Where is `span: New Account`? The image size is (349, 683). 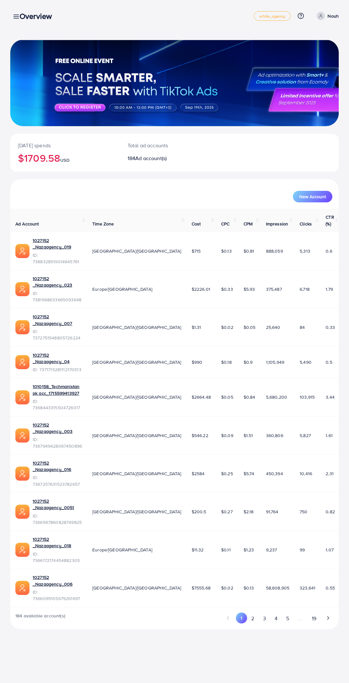
span: New Account is located at coordinates (312, 197).